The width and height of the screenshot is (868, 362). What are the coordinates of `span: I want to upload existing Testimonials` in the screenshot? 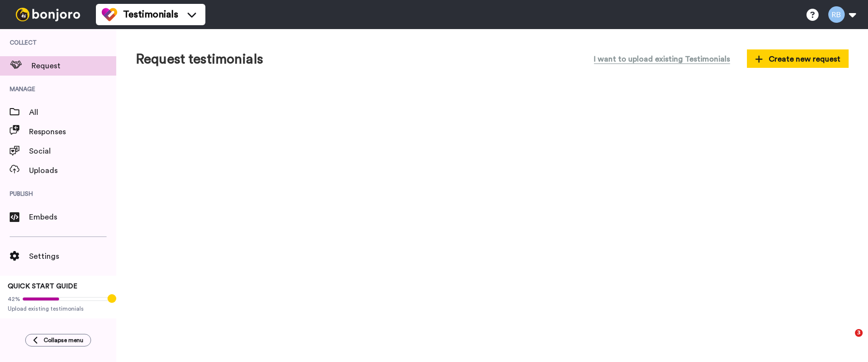 It's located at (662, 59).